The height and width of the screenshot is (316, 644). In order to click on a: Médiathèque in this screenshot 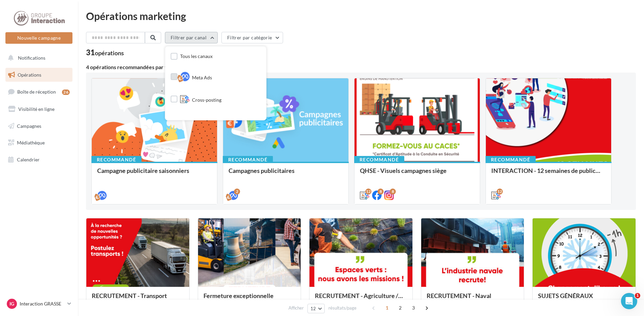, I will do `click(39, 143)`.